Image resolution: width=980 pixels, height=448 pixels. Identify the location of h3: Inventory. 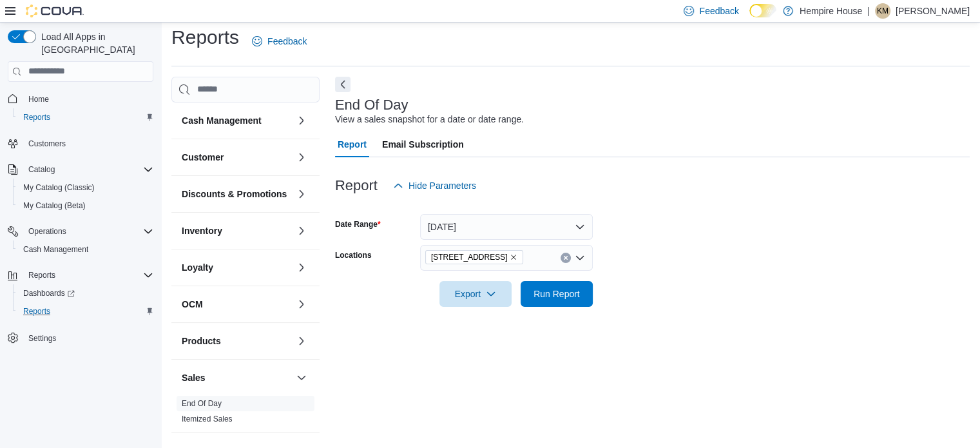
(201, 230).